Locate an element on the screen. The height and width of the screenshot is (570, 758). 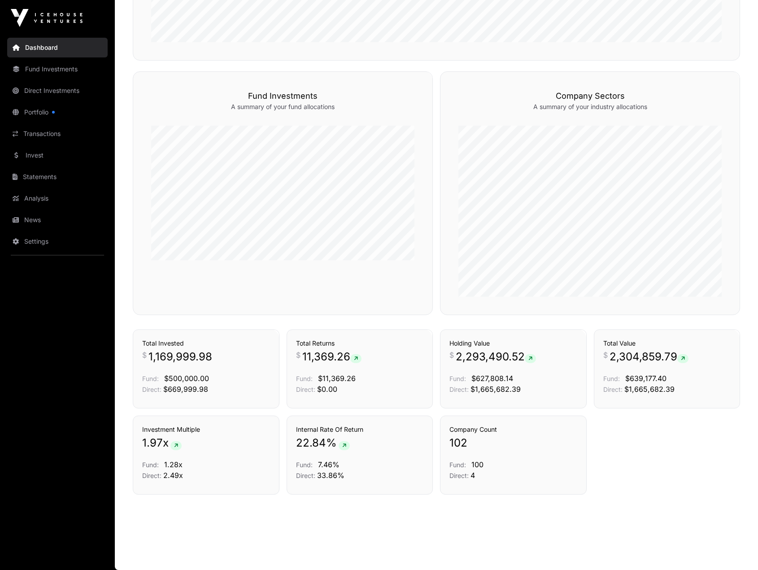
h3: Investment Multiple is located at coordinates (206, 429).